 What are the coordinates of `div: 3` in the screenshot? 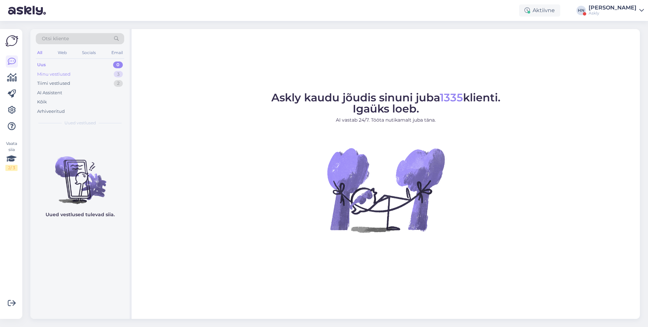 It's located at (118, 74).